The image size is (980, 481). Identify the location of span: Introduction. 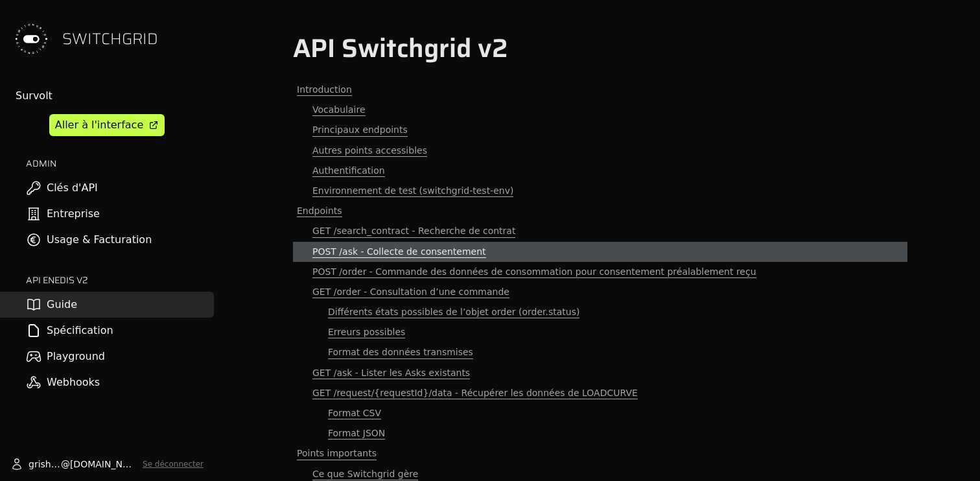
(324, 90).